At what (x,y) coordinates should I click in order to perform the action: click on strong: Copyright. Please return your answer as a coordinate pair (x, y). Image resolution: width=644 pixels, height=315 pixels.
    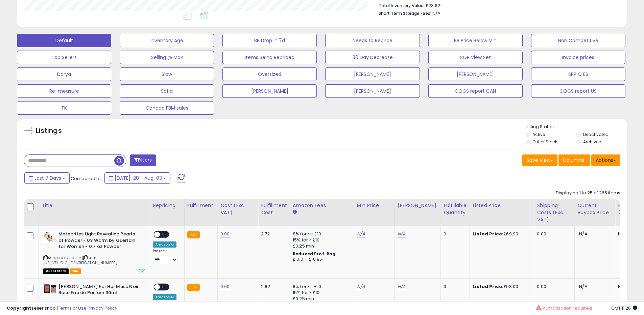
    Looking at the image, I should click on (19, 308).